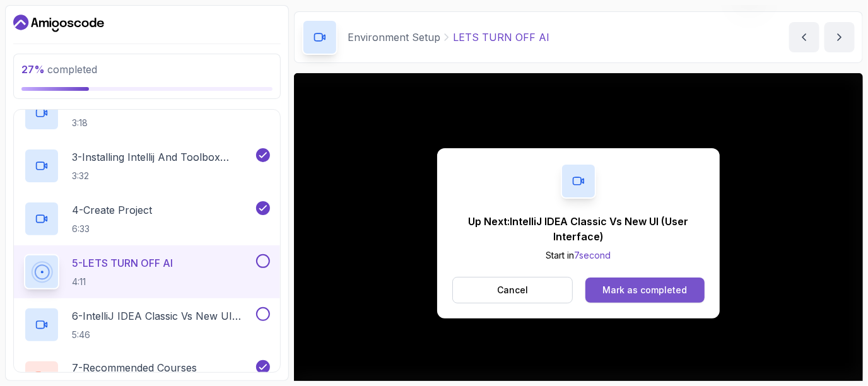  What do you see at coordinates (58, 23) in the screenshot?
I see `a: Dashboard` at bounding box center [58, 23].